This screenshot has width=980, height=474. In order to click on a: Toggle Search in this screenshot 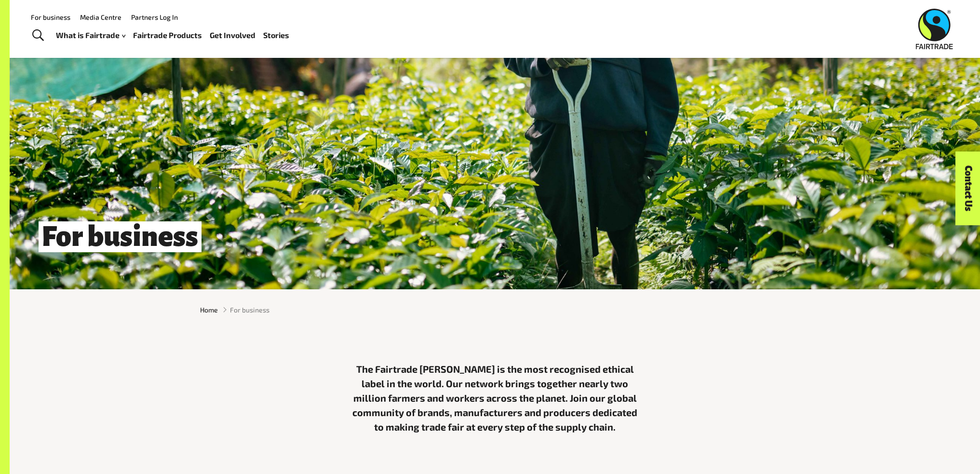, I will do `click(38, 36)`.